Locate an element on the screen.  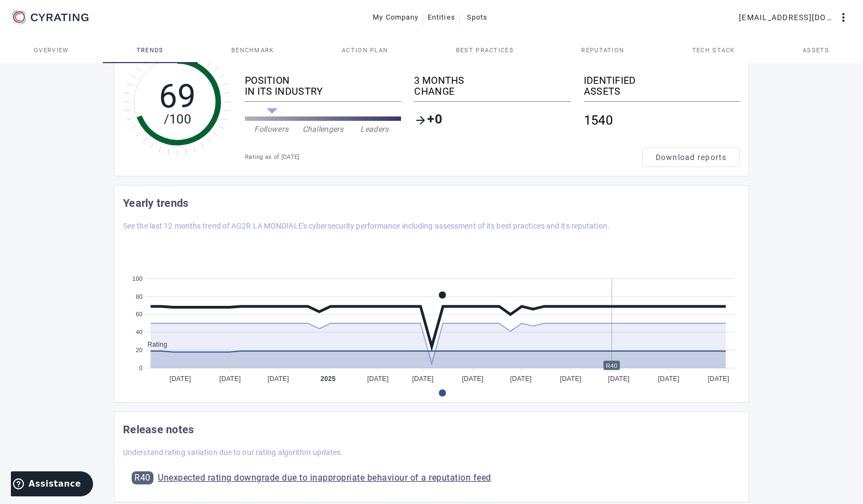
button: Spots is located at coordinates (477, 17).